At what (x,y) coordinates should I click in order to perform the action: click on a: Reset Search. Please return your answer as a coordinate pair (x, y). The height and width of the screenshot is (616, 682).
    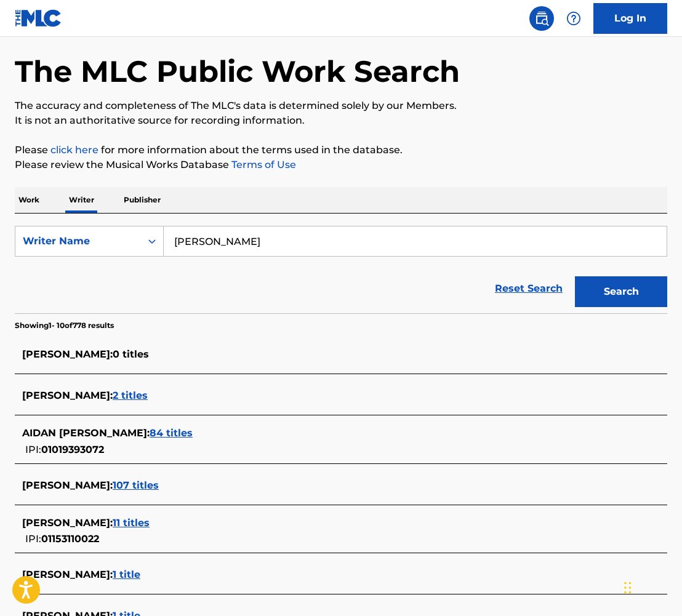
    Looking at the image, I should click on (529, 289).